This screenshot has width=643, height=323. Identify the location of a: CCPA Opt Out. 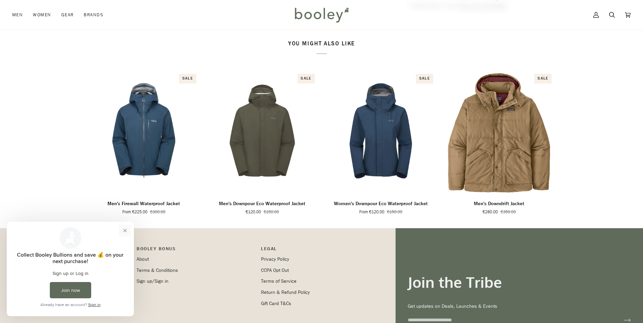
(275, 270).